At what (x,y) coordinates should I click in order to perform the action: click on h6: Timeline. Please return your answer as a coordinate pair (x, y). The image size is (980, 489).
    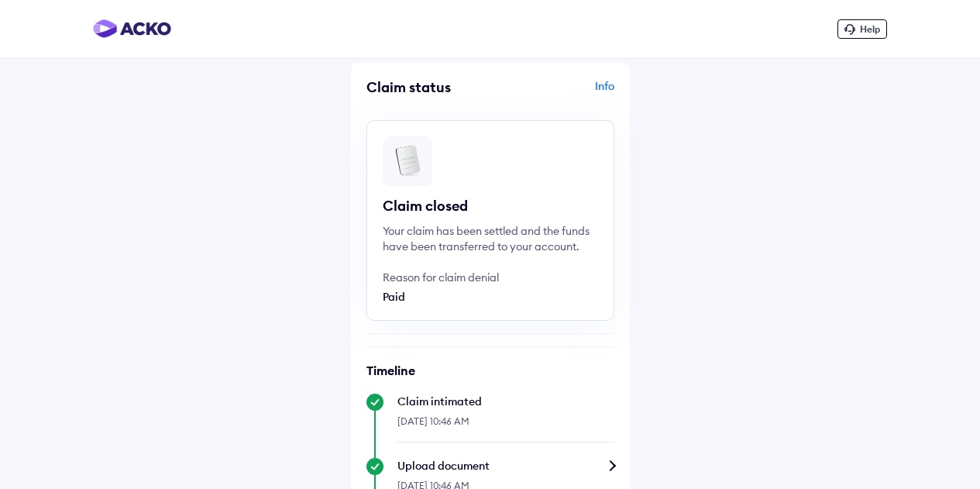
    Looking at the image, I should click on (490, 371).